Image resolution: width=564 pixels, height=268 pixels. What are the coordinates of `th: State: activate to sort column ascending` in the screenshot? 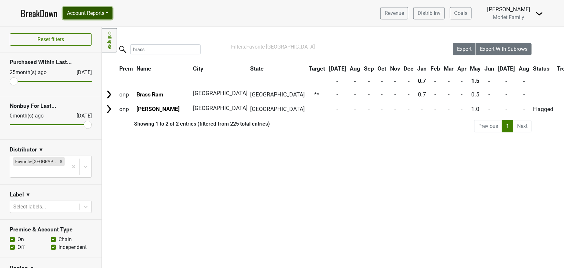 It's located at (278, 69).